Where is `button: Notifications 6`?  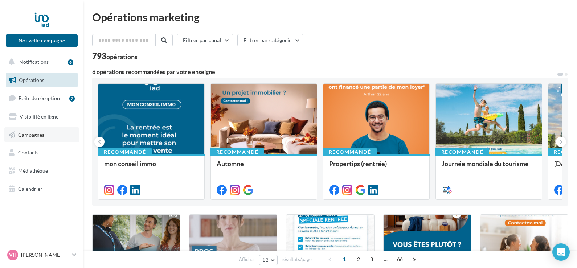 button: Notifications 6 is located at coordinates (40, 62).